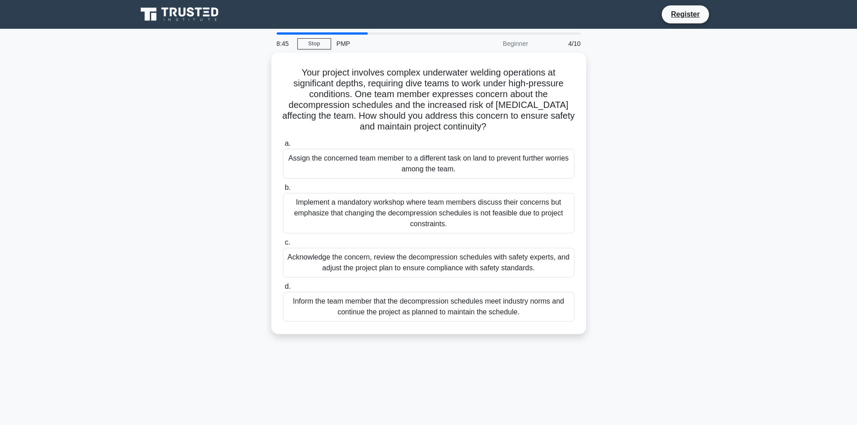 The width and height of the screenshot is (857, 425). I want to click on a: Stop, so click(314, 44).